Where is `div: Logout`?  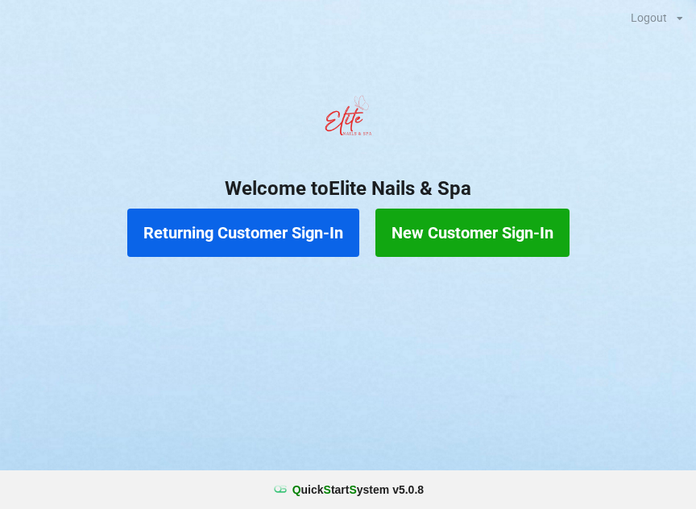 div: Logout is located at coordinates (648, 18).